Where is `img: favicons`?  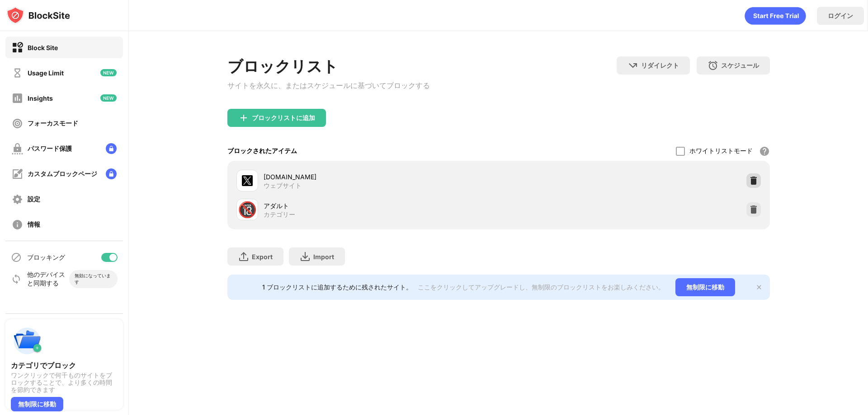
img: favicons is located at coordinates (247, 181).